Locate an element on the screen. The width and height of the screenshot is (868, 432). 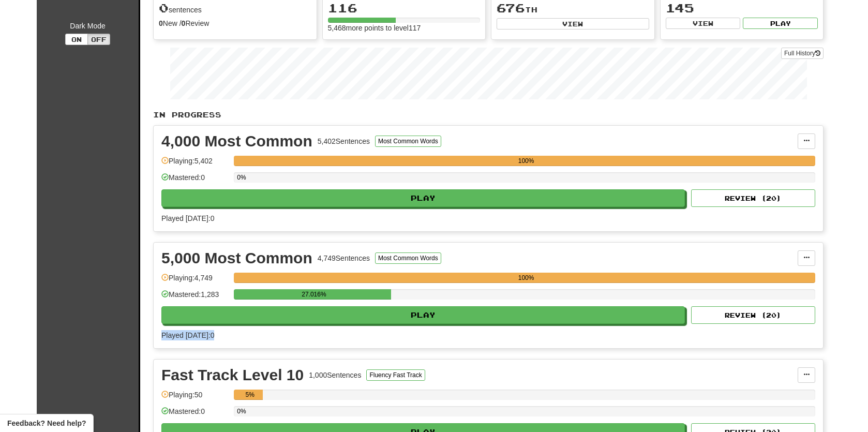
span: 676 is located at coordinates (510, 8).